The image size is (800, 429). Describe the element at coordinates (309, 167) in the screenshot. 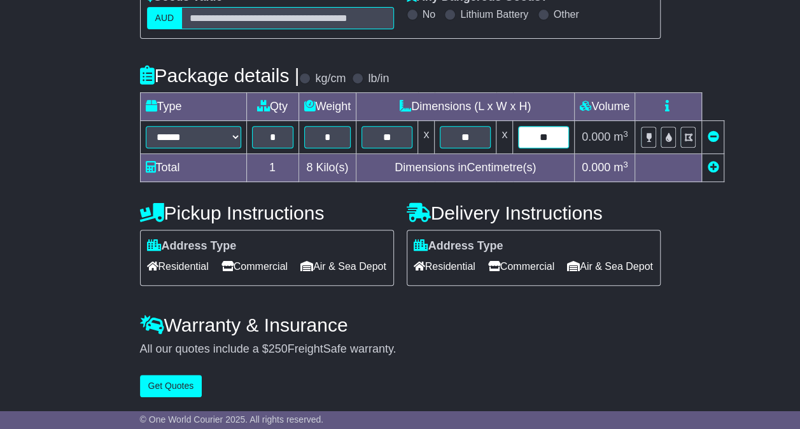

I see `span: 8` at that location.